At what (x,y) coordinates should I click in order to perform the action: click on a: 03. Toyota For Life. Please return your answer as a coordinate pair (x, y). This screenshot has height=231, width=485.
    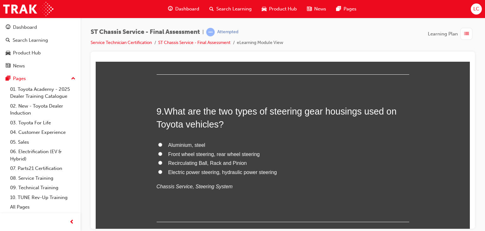
    Looking at the image, I should click on (43, 123).